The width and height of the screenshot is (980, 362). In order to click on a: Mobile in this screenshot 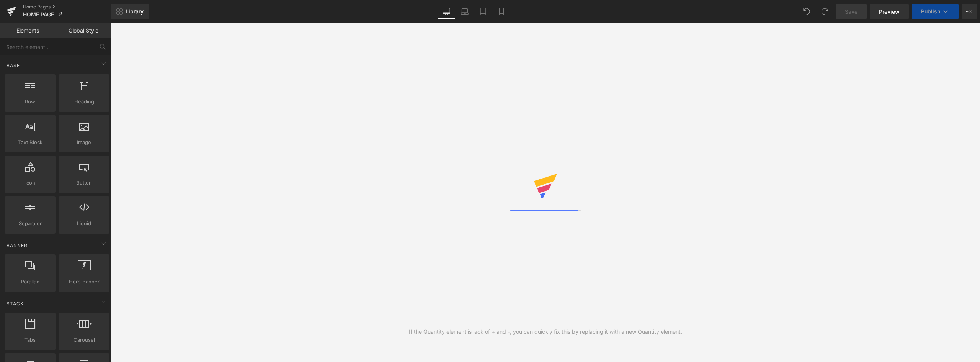, I will do `click(502, 12)`.